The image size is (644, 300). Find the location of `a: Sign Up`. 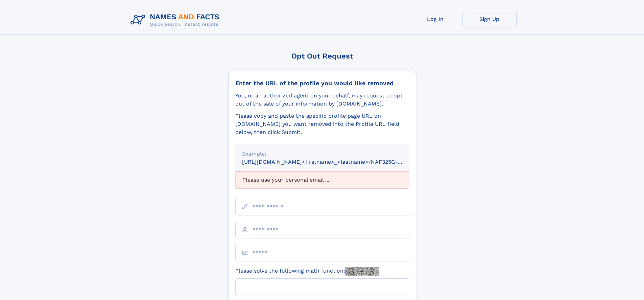

a: Sign Up is located at coordinates (490, 19).